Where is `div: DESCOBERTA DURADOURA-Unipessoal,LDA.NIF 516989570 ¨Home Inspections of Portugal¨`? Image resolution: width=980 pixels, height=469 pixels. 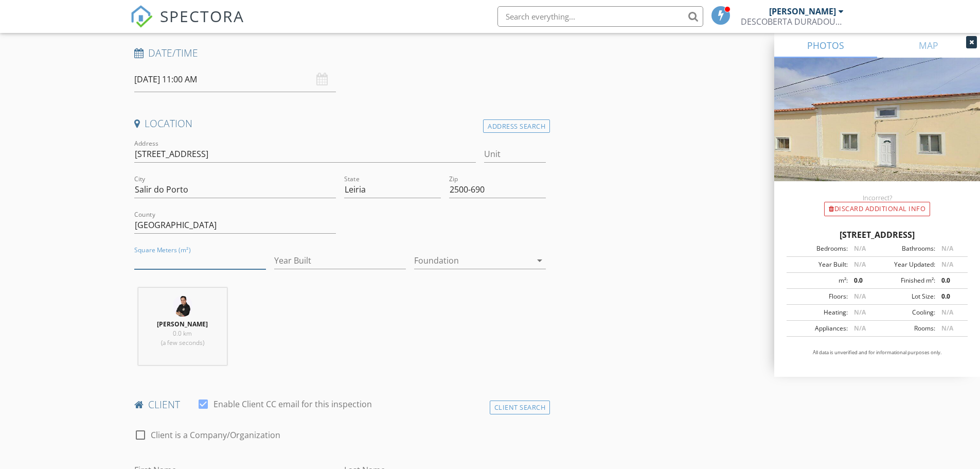 div: DESCOBERTA DURADOURA-Unipessoal,LDA.NIF 516989570 ¨Home Inspections of Portugal¨ is located at coordinates (792, 22).